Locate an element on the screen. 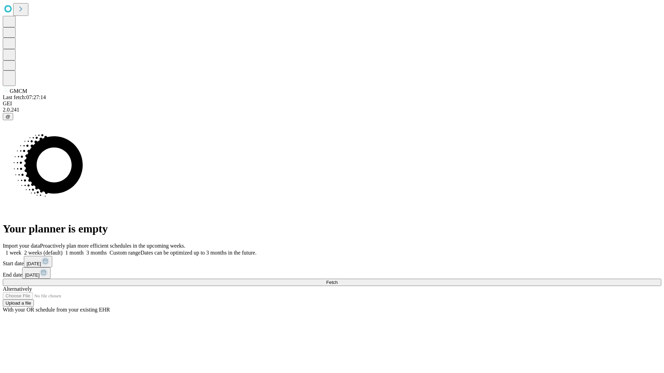  div: 2.0.241 is located at coordinates (332, 110).